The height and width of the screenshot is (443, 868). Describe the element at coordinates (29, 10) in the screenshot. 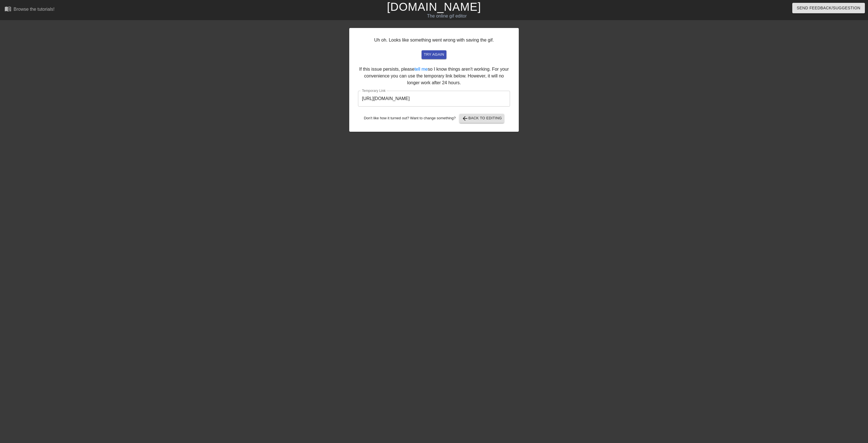

I see `a: Browse the tutorials!` at that location.